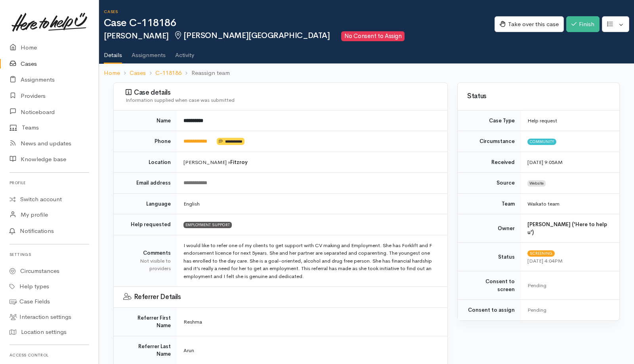  I want to click on td: Help request, so click(570, 121).